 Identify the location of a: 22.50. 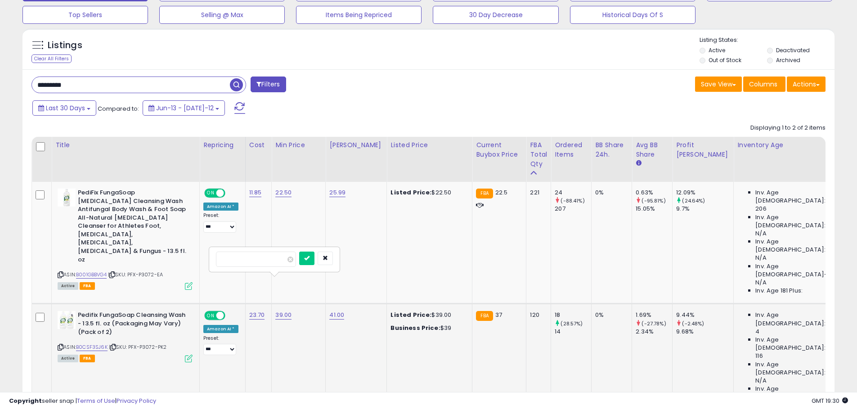
(283, 192).